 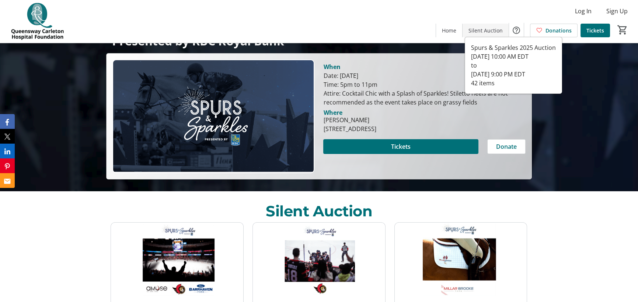 What do you see at coordinates (319, 211) in the screenshot?
I see `div: Silent Auction` at bounding box center [319, 211].